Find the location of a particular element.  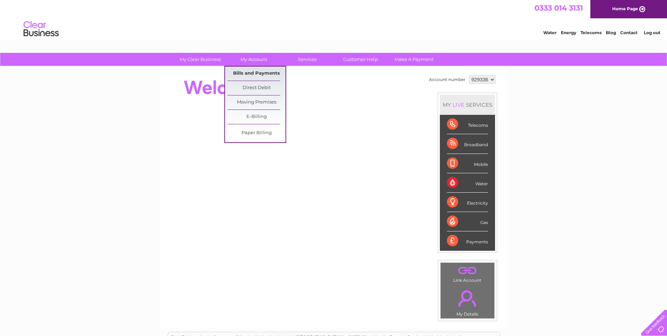

div: LIVE is located at coordinates (459, 104).